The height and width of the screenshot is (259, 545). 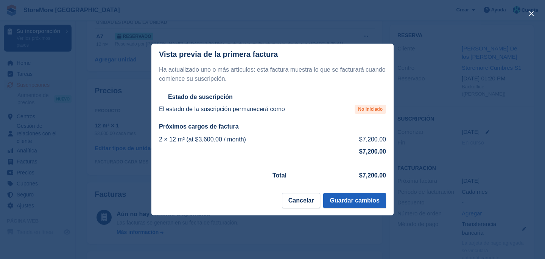 What do you see at coordinates (301, 200) in the screenshot?
I see `button: Cancelar` at bounding box center [301, 200].